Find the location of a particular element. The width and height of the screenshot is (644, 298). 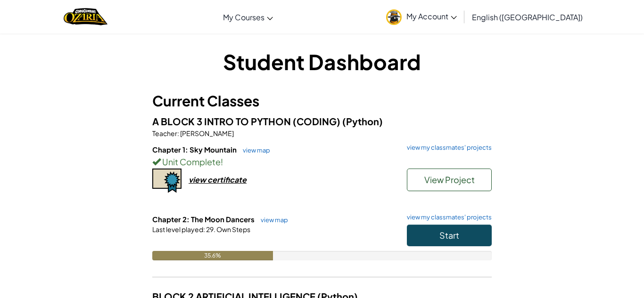

div: 35.6% is located at coordinates (213, 255).